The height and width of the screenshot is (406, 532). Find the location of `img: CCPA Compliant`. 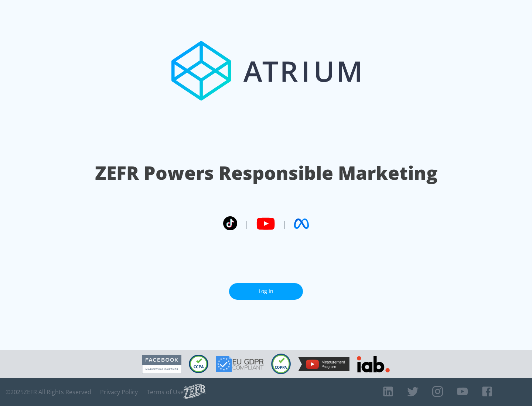

img: CCPA Compliant is located at coordinates (198, 364).